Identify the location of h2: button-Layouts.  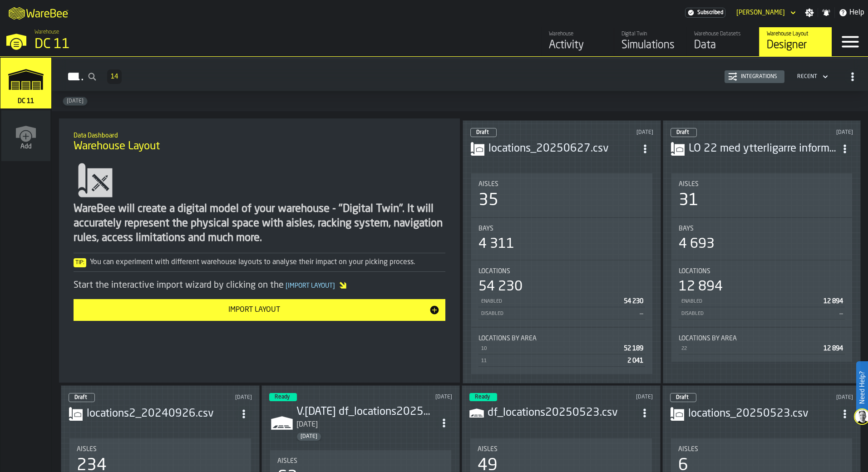
(460, 75).